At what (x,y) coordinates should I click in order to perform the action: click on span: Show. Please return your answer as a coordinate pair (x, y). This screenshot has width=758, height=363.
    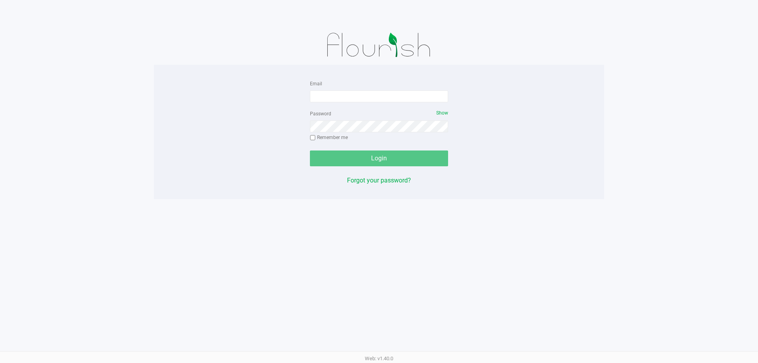
    Looking at the image, I should click on (442, 113).